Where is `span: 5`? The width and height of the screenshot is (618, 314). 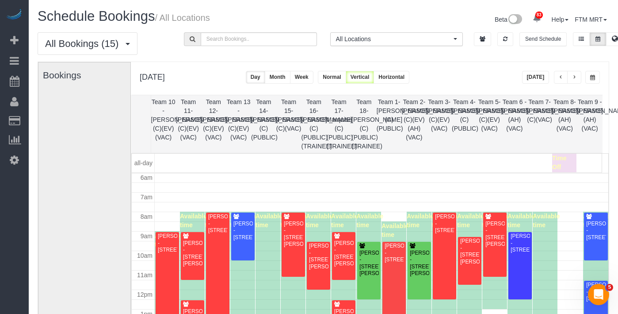
span: 5 is located at coordinates (610, 287).